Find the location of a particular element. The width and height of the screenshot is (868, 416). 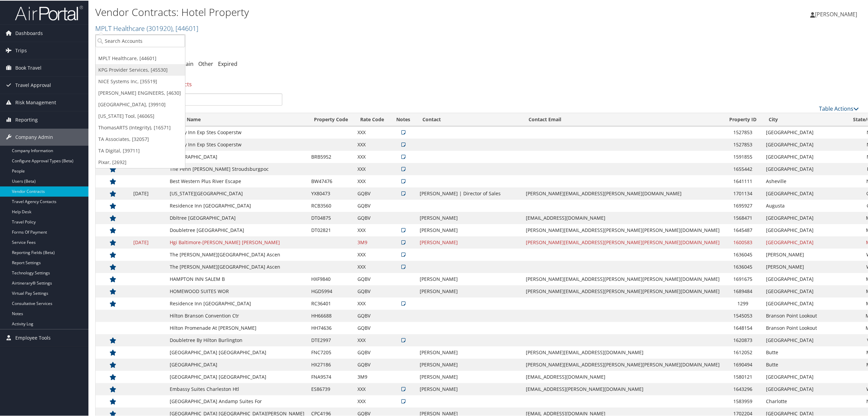

td: 1527853 is located at coordinates (742, 132).